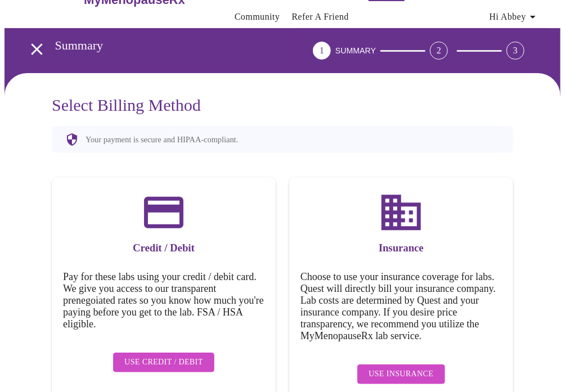 The image size is (565, 392). What do you see at coordinates (439, 50) in the screenshot?
I see `div: 2` at bounding box center [439, 50].